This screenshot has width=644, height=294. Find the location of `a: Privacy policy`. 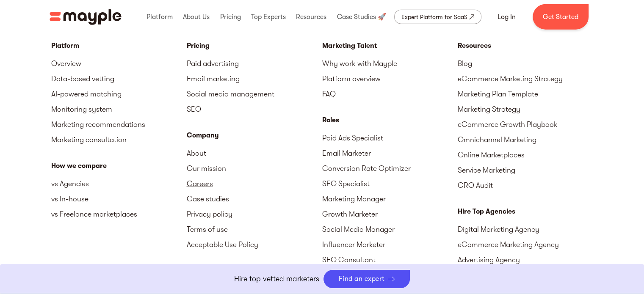

a: Privacy policy is located at coordinates (254, 214).